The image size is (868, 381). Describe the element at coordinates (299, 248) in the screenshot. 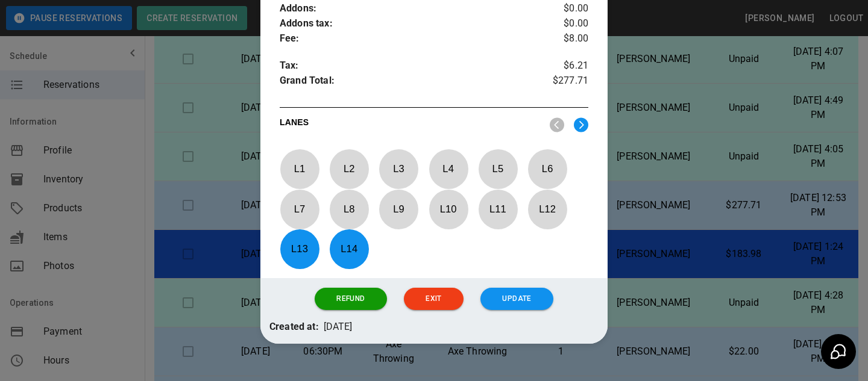

I see `p: L 13` at that location.